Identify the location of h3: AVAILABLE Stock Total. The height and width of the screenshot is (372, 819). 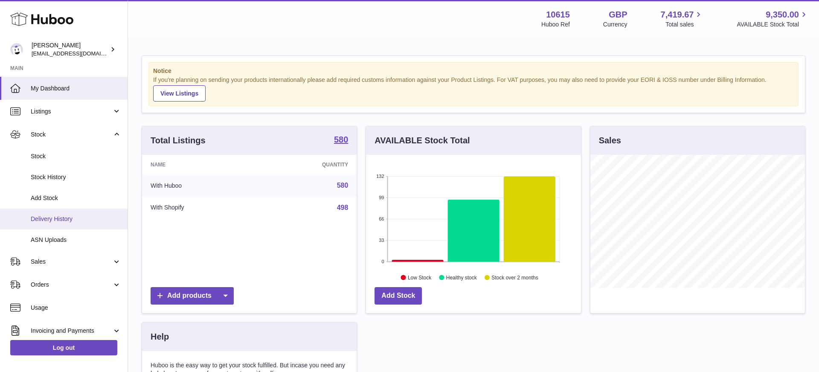
(422, 140).